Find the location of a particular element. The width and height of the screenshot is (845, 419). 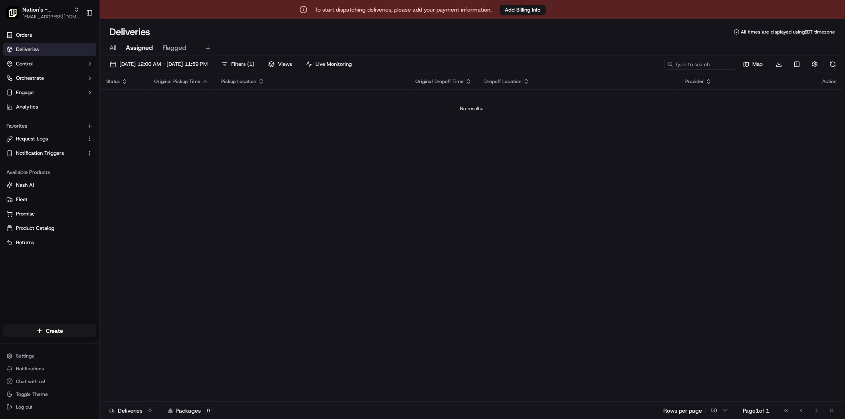

span: Status is located at coordinates (113, 81).